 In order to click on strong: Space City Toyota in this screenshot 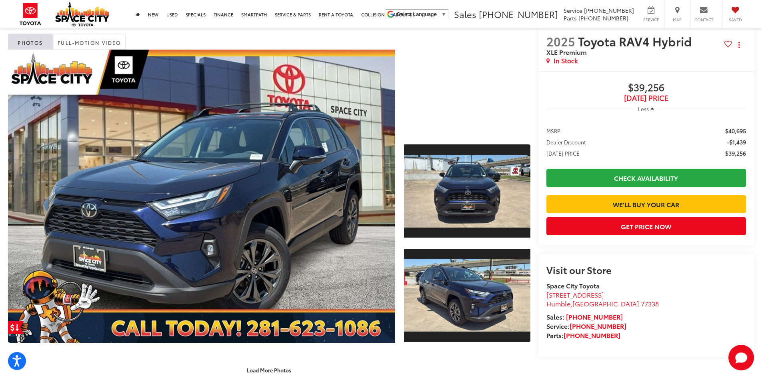, I will do `click(573, 285)`.